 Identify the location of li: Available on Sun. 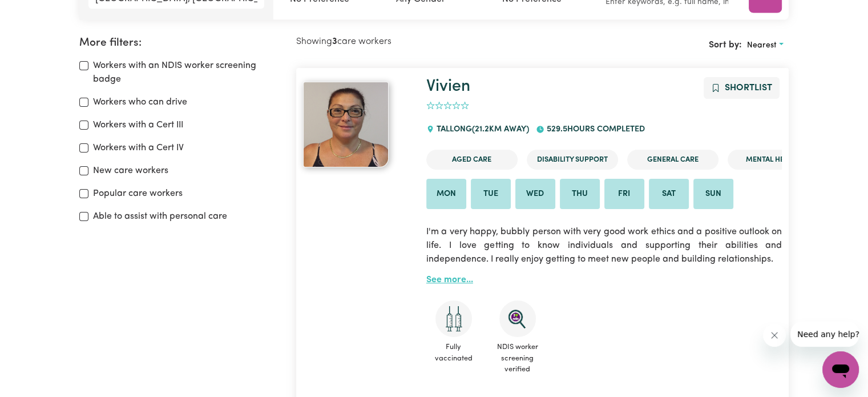
(713, 195).